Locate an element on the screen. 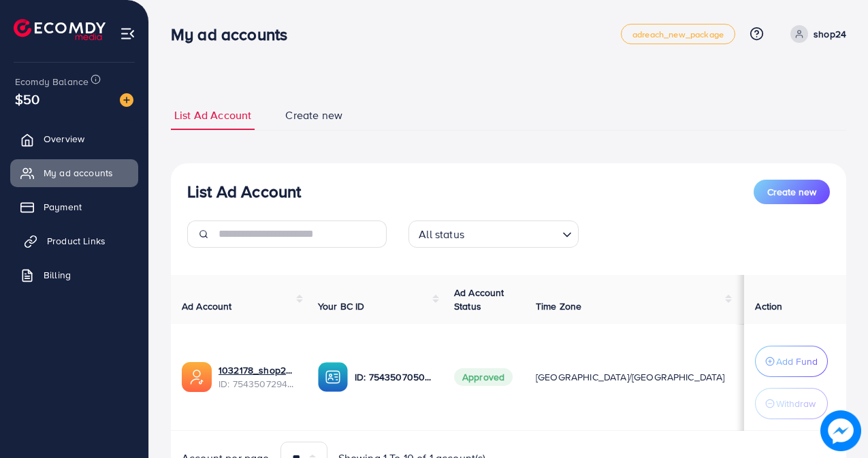  span: Approved is located at coordinates (484, 377).